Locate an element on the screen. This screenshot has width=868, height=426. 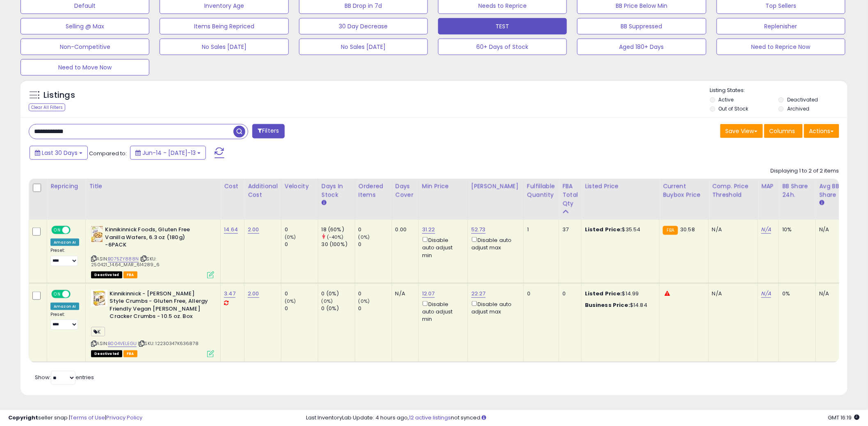
button: Columns is located at coordinates (784, 131).